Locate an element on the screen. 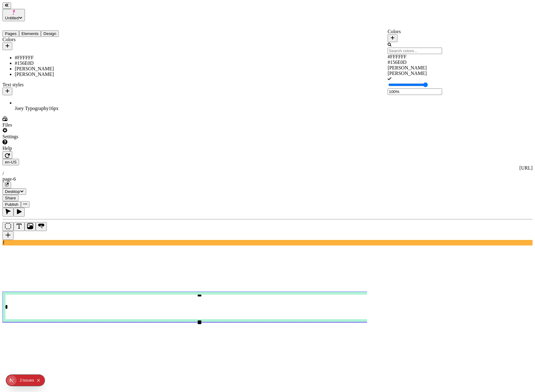 This screenshot has height=392, width=535. div: Joey Typography is located at coordinates (46, 108).